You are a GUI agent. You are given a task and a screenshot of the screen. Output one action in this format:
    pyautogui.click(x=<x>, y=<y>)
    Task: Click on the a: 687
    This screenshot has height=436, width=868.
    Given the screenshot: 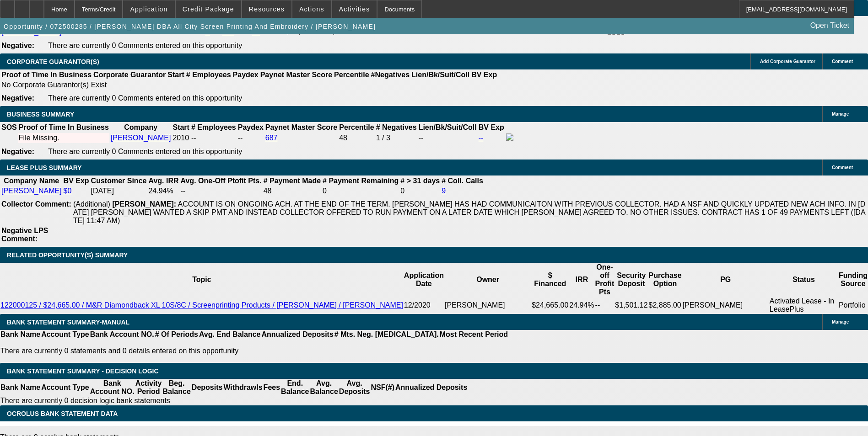 What is the action you would take?
    pyautogui.click(x=271, y=137)
    